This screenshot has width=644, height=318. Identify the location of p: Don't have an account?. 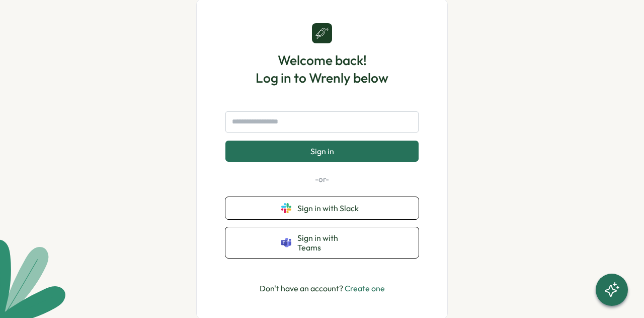
(322, 288).